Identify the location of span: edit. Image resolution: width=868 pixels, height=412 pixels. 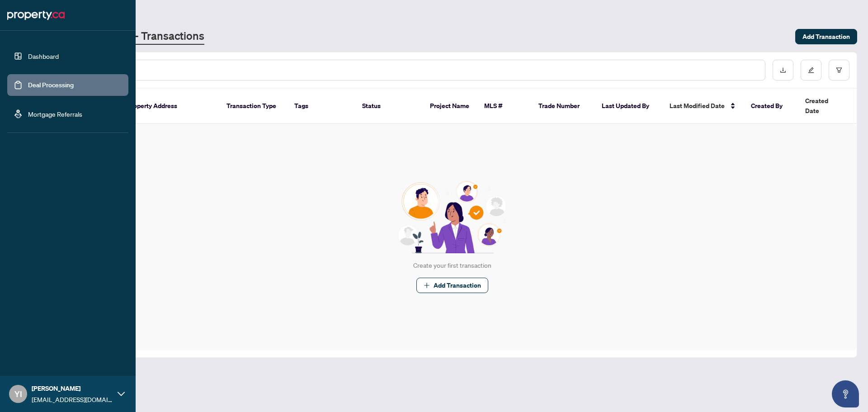
(811, 70).